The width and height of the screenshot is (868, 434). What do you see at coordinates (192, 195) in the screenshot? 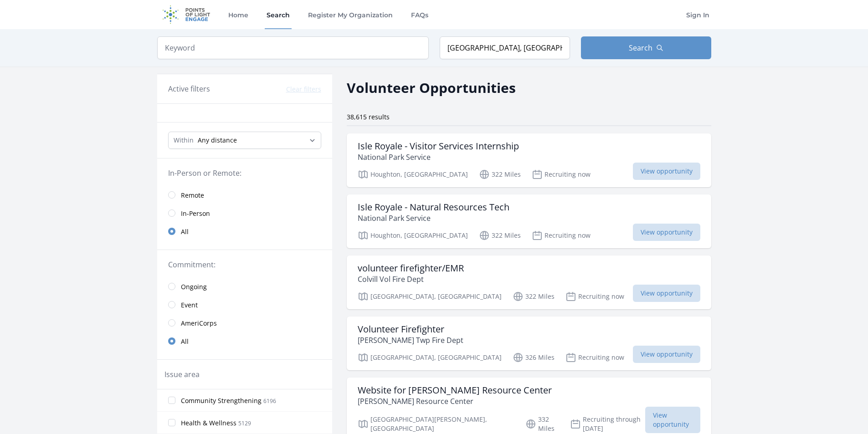
I see `span: Remote` at bounding box center [192, 195].